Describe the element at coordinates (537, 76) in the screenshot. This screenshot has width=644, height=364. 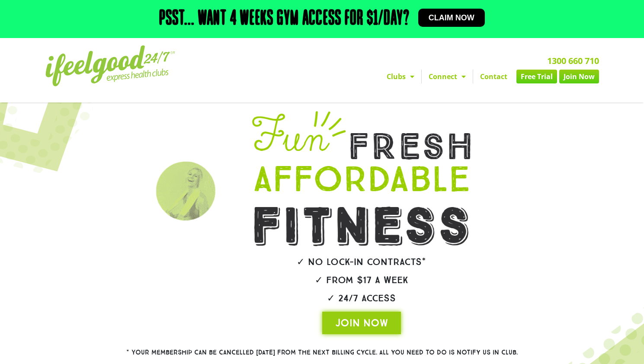
I see `a: Free Trial` at that location.